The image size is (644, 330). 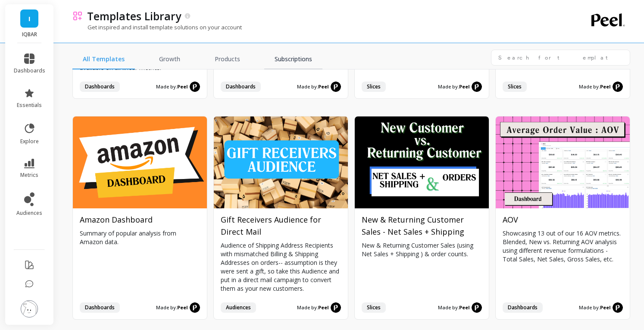 What do you see at coordinates (30, 142) in the screenshot?
I see `span: explore` at bounding box center [30, 142].